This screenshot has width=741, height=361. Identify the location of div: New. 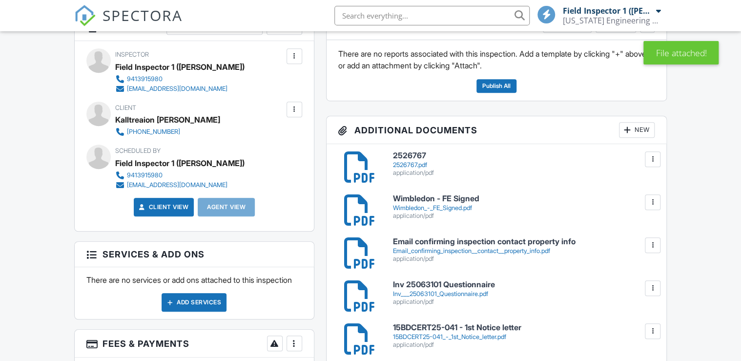
(637, 130).